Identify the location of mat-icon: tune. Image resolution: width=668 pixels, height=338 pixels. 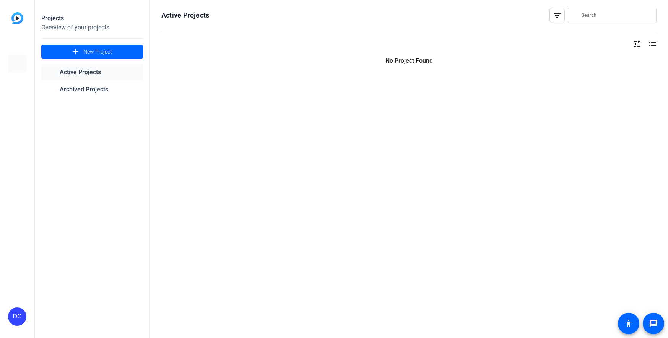
(637, 44).